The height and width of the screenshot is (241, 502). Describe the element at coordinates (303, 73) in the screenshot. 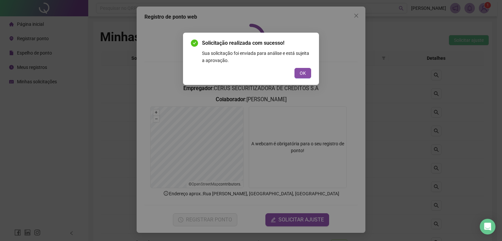

I see `button: OK` at that location.